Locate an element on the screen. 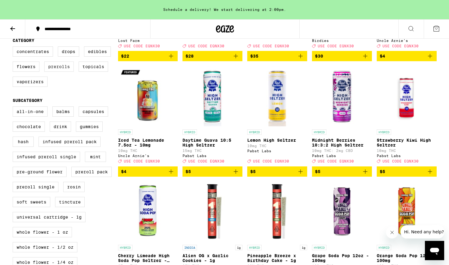 The width and height of the screenshot is (449, 265). p: Alien OG x Garlic Cookies - 1g is located at coordinates (213, 258).